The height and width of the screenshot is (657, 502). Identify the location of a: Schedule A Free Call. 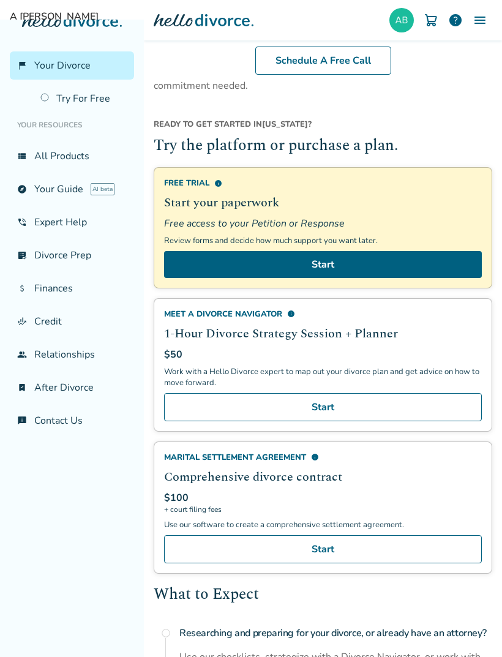
(323, 61).